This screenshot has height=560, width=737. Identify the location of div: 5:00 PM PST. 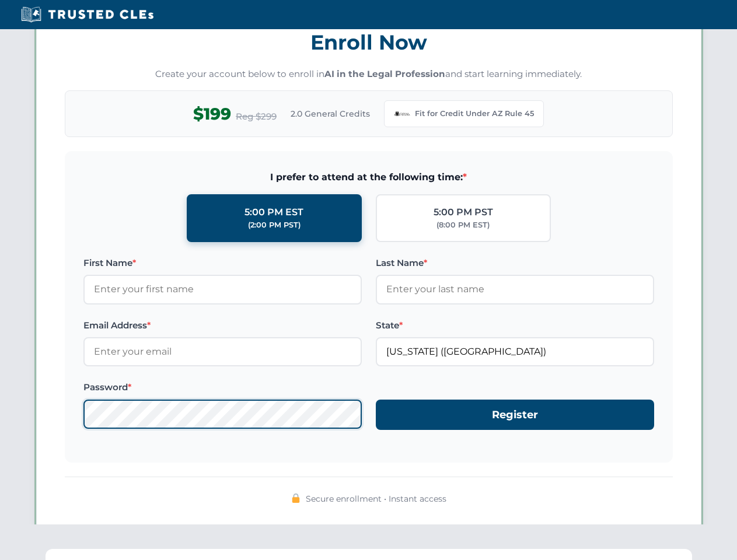
(463, 212).